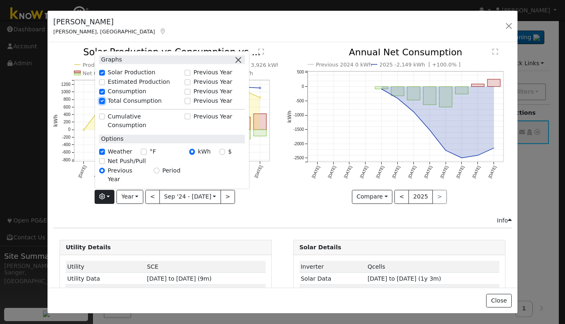 The width and height of the screenshot is (565, 324). I want to click on label: Weather, so click(120, 151).